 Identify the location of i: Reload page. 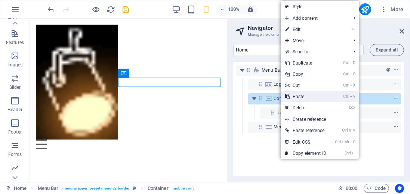
(111, 9).